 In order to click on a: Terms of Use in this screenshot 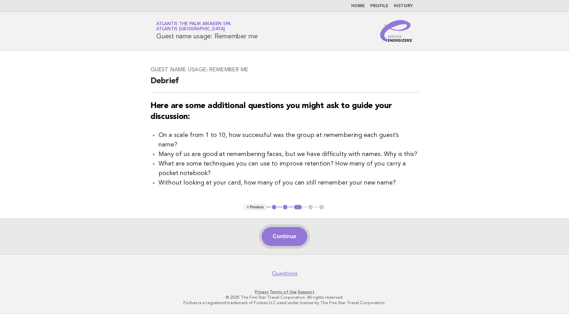, I will do `click(283, 292)`.